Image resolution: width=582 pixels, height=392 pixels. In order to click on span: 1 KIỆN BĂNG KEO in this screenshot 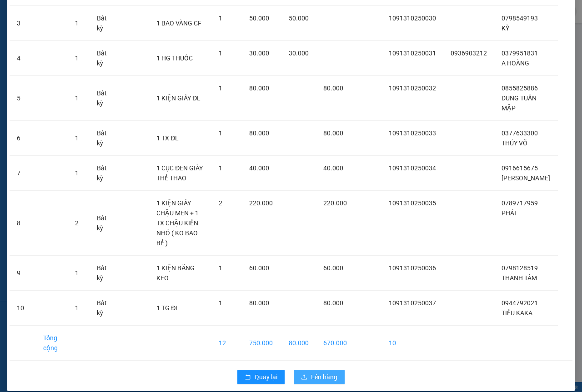, I will do `click(175, 273)`.